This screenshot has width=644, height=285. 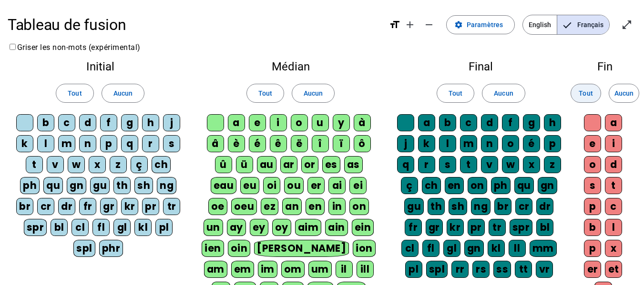 What do you see at coordinates (337, 228) in the screenshot?
I see `div: ain` at bounding box center [337, 228].